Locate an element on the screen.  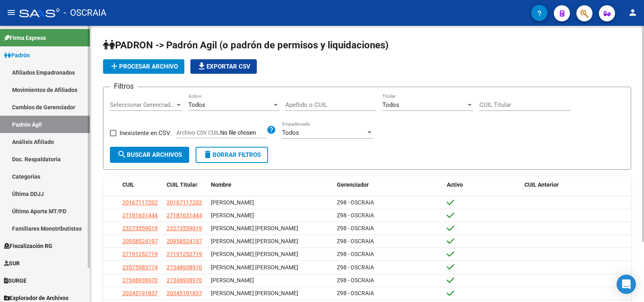
mat-icon: search is located at coordinates (122, 154).